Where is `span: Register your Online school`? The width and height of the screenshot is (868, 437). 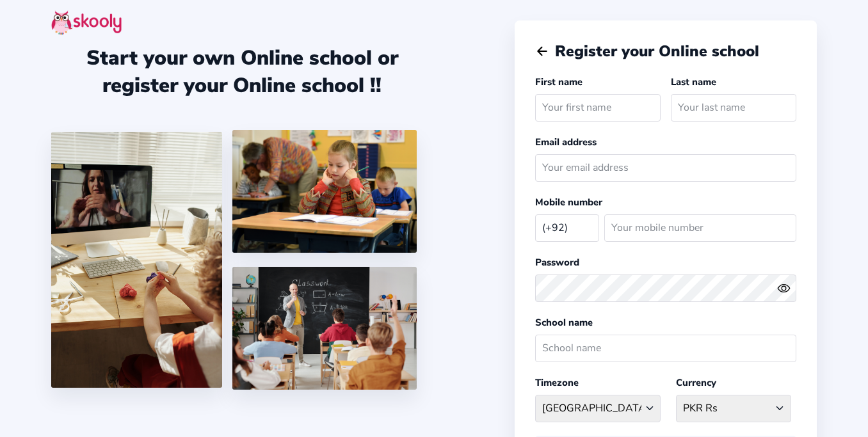
span: Register your Online school is located at coordinates (657, 51).